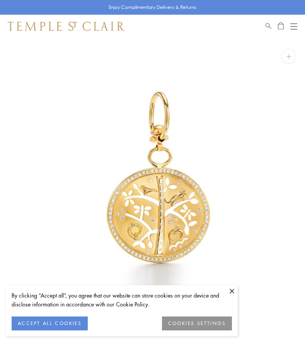  What do you see at coordinates (122, 300) in the screenshot?
I see `div: By clicking “Accept all”, you agree that our website can store cookies on your device and disclos...` at bounding box center [122, 300].